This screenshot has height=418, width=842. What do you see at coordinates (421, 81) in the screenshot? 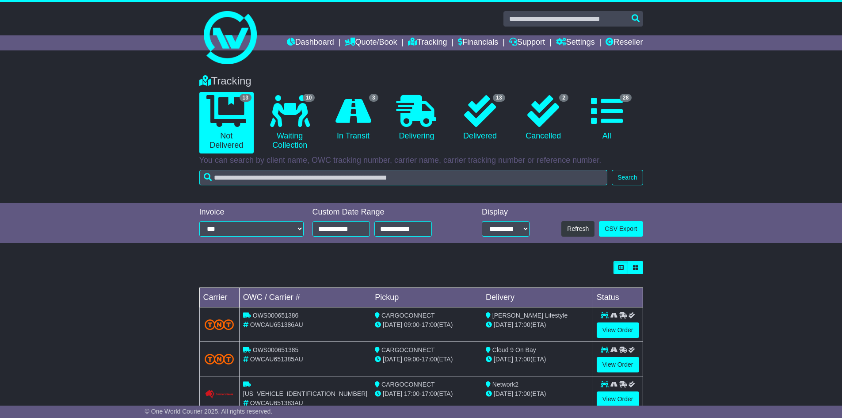
I see `div: Tracking` at bounding box center [421, 81].